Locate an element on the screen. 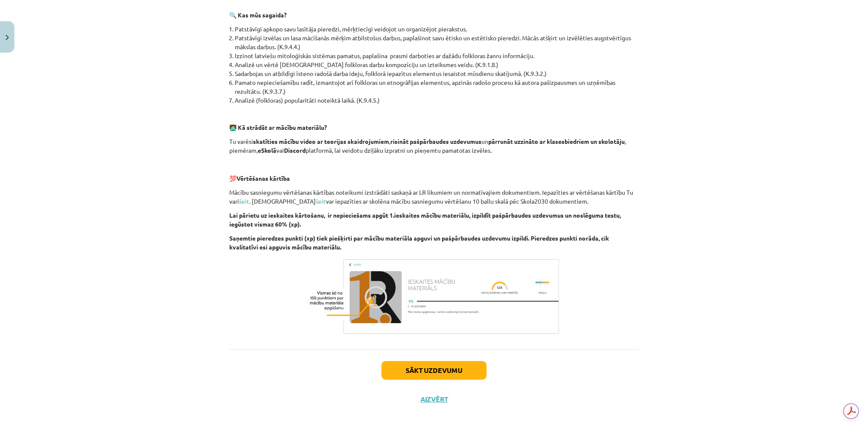 The image size is (868, 434). li: Izzinot latviešu mitoloģiskās sistēmas pamatus, paplašina prasmi darboties ar dažādu folkloras ža... is located at coordinates (437, 55).